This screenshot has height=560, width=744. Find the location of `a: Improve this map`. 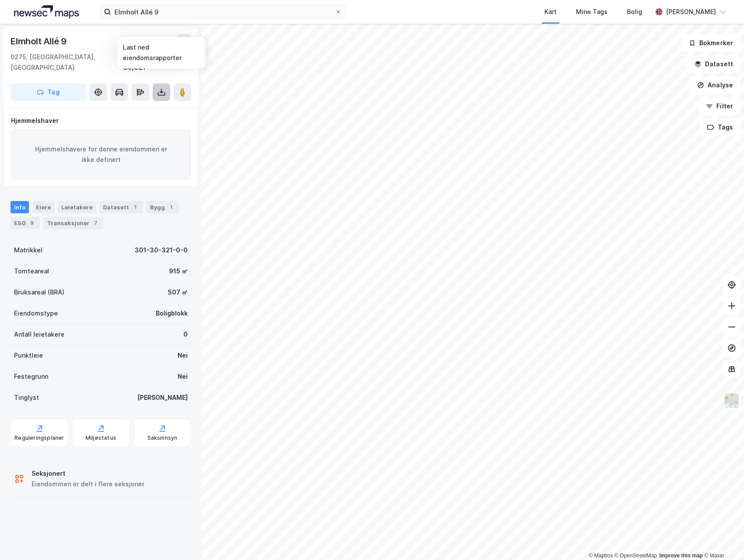

a: Improve this map is located at coordinates (681, 555).